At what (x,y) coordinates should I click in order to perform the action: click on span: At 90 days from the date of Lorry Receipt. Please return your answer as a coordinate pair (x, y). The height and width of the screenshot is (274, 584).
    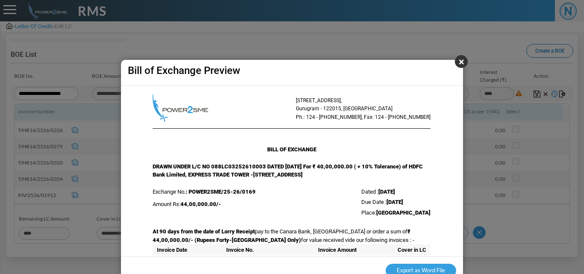
    Looking at the image, I should click on (204, 231).